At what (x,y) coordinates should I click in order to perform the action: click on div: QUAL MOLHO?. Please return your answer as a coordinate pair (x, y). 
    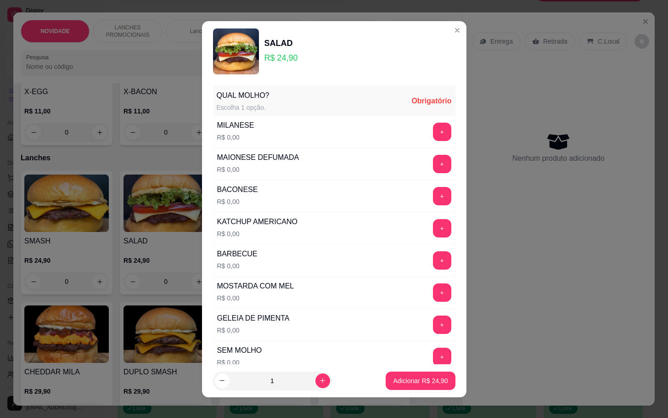
    Looking at the image, I should click on (243, 95).